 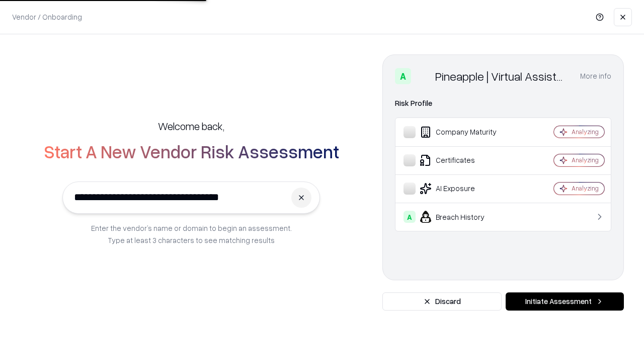 What do you see at coordinates (464, 160) in the screenshot?
I see `div: Certificates` at bounding box center [464, 160].